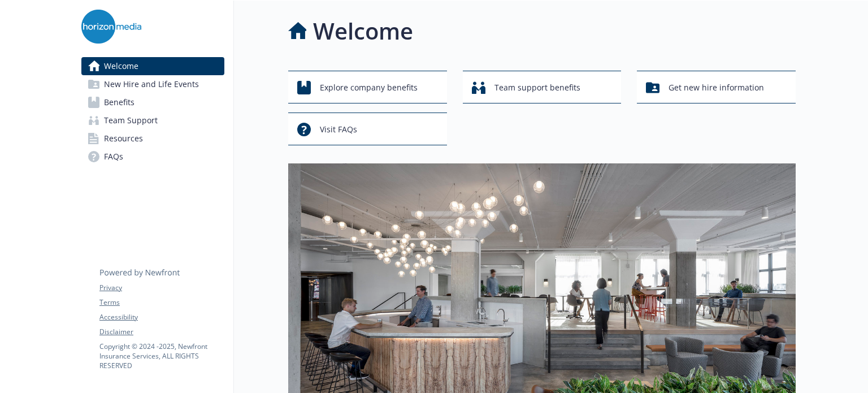 The image size is (868, 393). I want to click on a: Benefits, so click(153, 102).